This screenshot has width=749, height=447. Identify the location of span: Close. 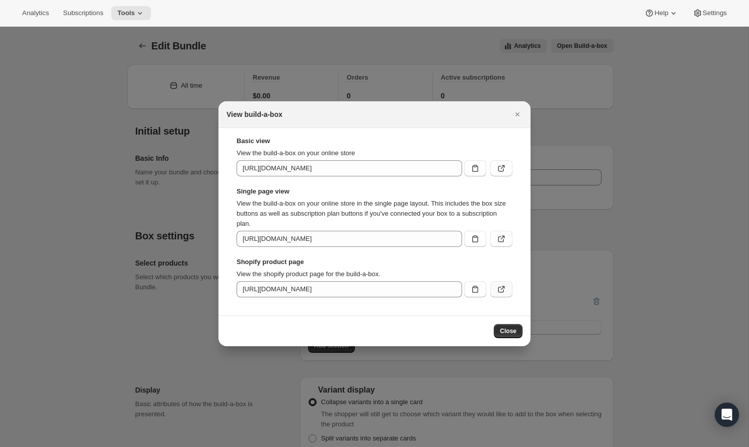
(508, 331).